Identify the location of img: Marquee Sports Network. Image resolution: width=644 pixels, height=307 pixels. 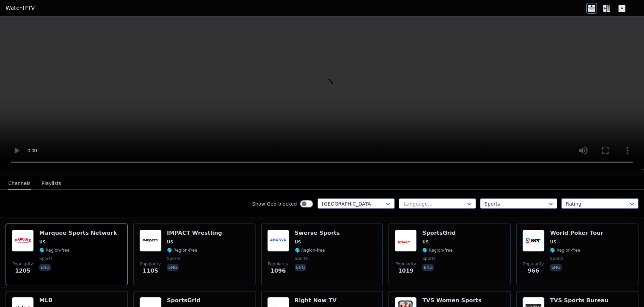
(22, 241).